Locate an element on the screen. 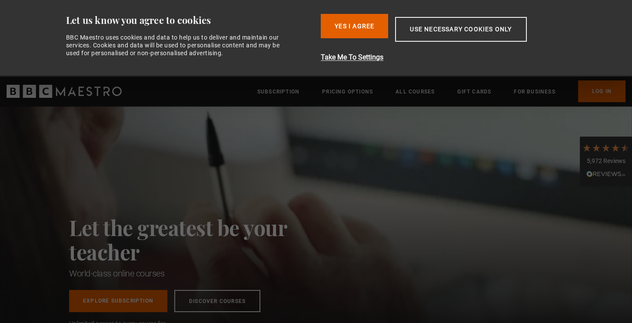 This screenshot has width=632, height=323. a: Subscription is located at coordinates (278, 92).